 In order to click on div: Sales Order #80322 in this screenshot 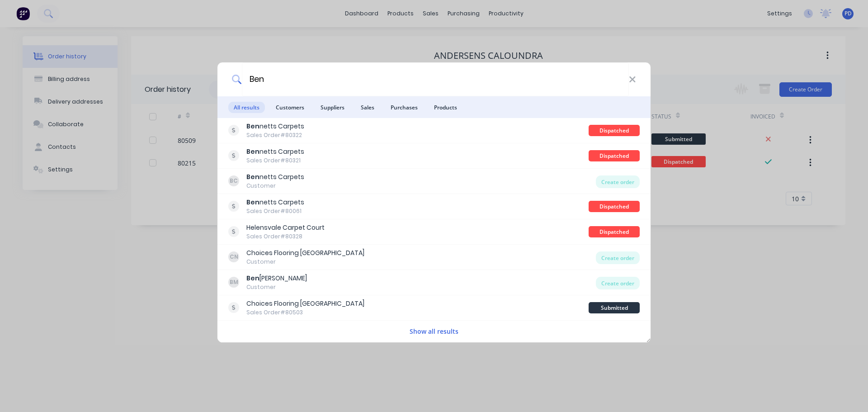, I will do `click(276, 135)`.